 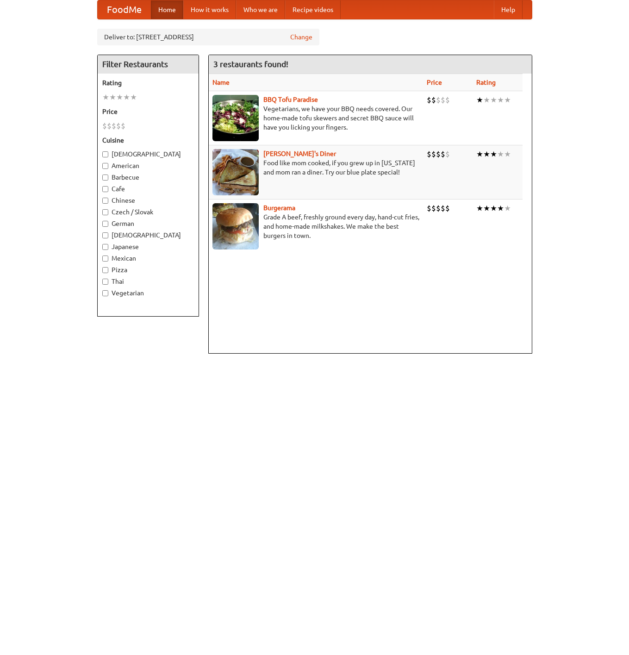 I want to click on label: Thai, so click(x=148, y=281).